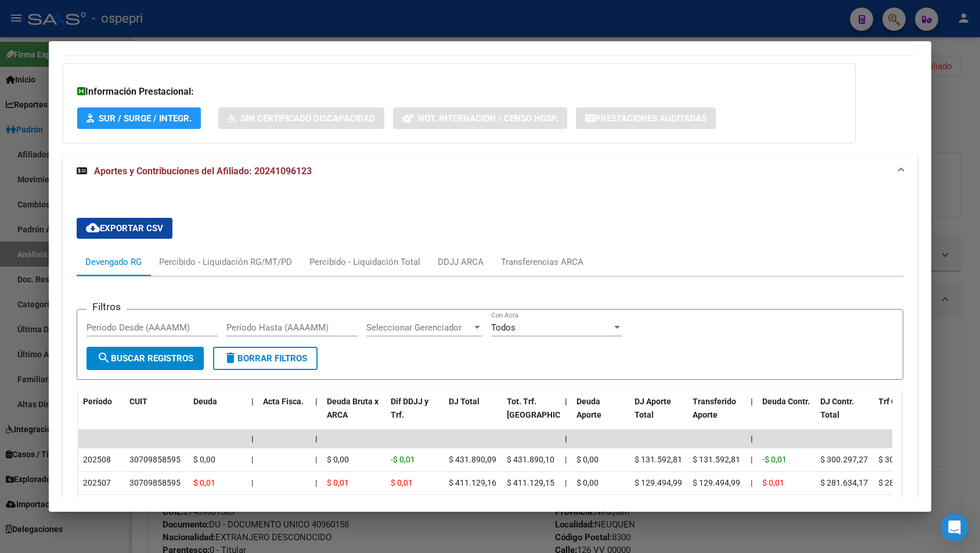 This screenshot has width=980, height=553. I want to click on span: Transferido Aporte, so click(714, 408).